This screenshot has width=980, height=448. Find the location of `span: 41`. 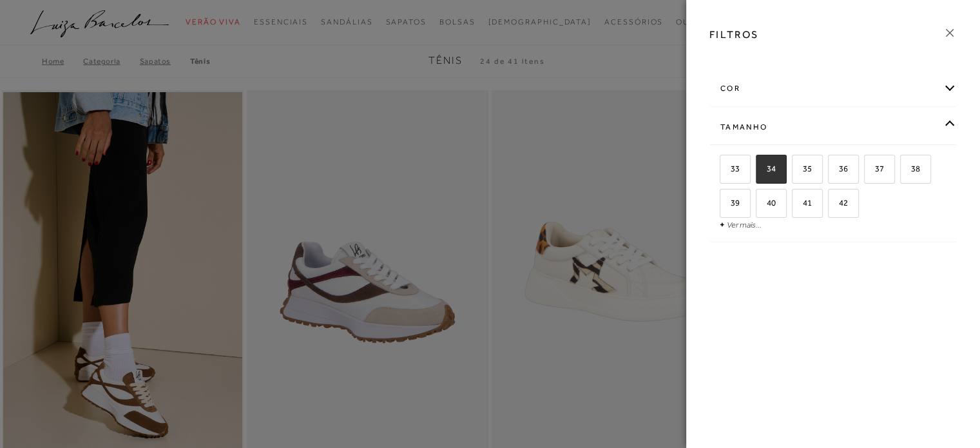

span: 41 is located at coordinates (802, 202).